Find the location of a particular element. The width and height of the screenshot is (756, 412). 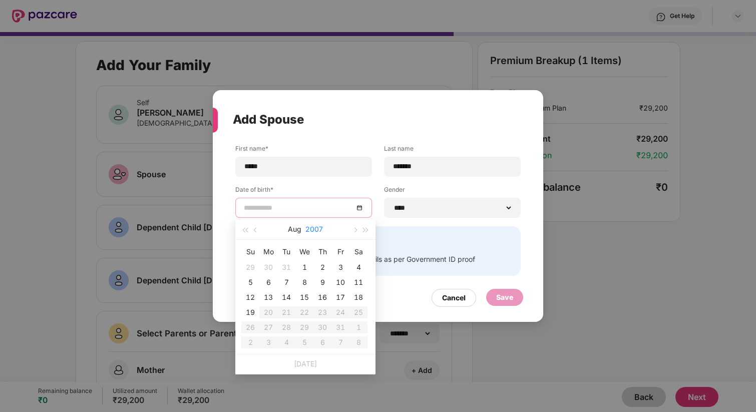

div: 13 is located at coordinates (268, 297).